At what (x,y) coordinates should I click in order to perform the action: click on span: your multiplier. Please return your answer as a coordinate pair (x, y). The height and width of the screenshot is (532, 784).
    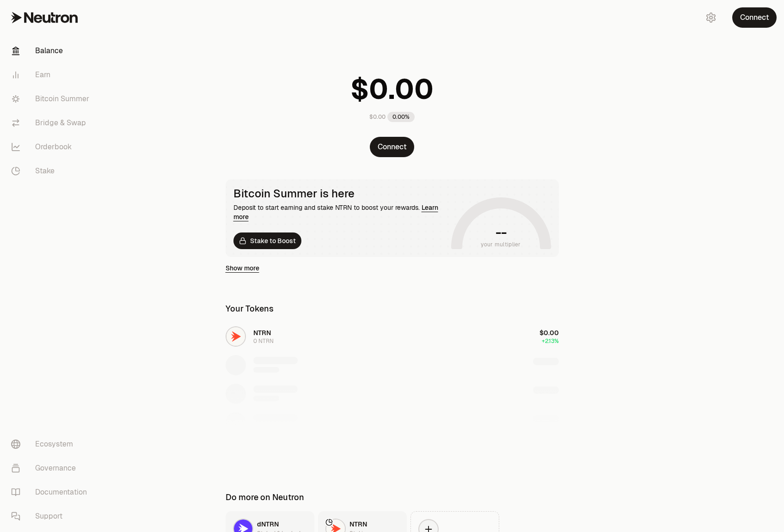
    Looking at the image, I should click on (501, 245).